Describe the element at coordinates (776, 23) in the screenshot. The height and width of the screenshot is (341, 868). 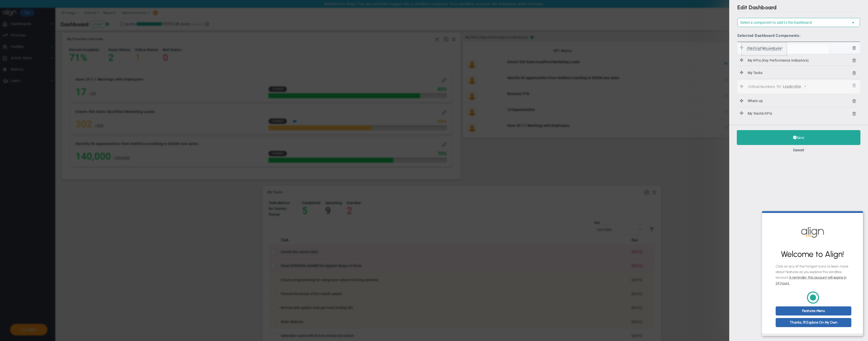
I see `span: Select a component to add to the Dashboard` at that location.